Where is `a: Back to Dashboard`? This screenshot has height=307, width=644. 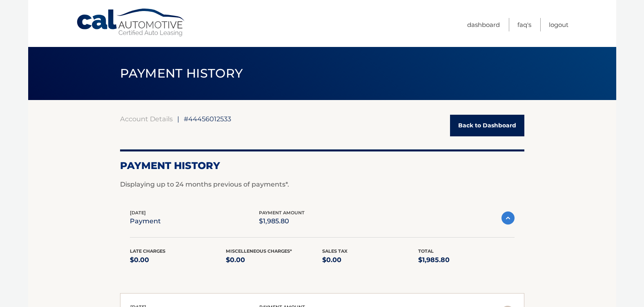
a: Back to Dashboard is located at coordinates (487, 125).